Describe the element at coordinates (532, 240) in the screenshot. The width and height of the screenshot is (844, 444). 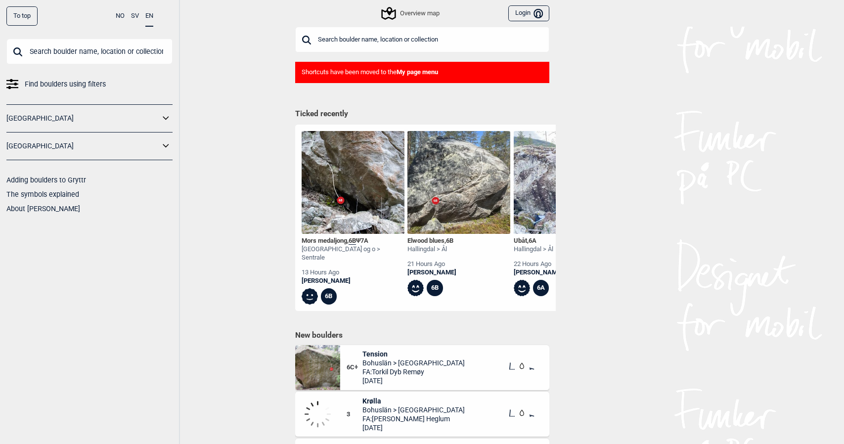
I see `span: 6A` at that location.